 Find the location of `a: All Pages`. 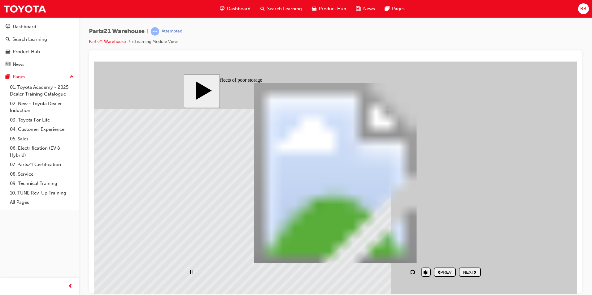

a: All Pages is located at coordinates (42, 202).